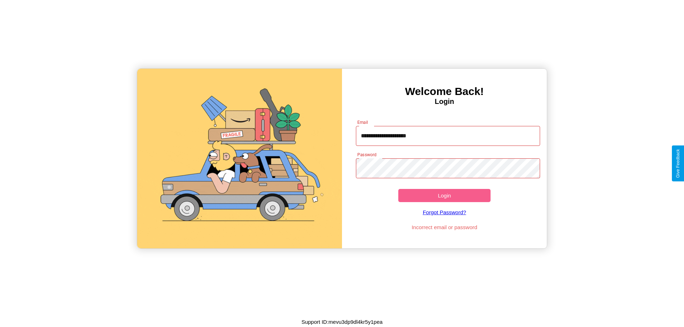 The height and width of the screenshot is (327, 684). What do you see at coordinates (678, 163) in the screenshot?
I see `div: Give Feedback` at bounding box center [678, 163].